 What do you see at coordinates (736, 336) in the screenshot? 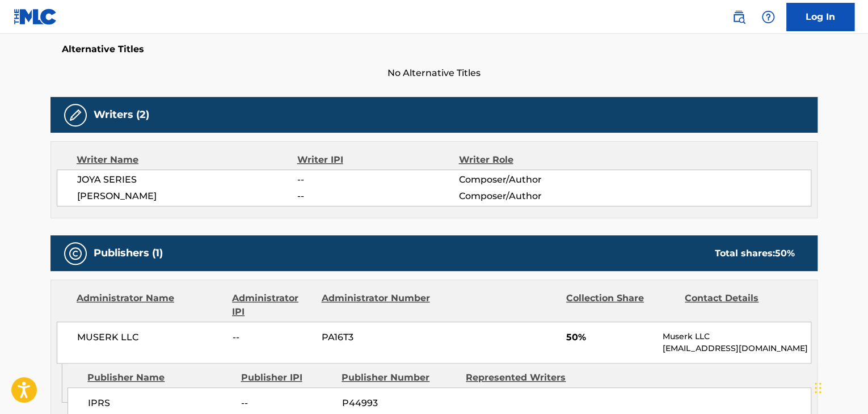
I see `p: Muserk LLC` at bounding box center [736, 336].